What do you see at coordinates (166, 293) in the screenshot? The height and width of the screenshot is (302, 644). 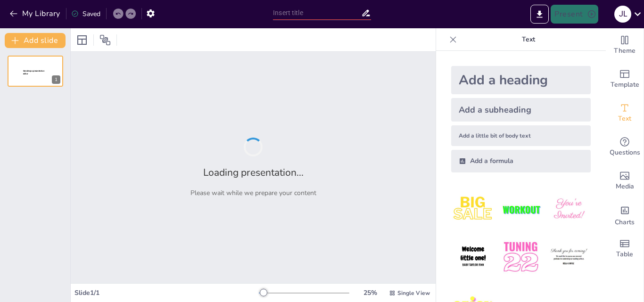 I see `div: Slide 1 / 1` at bounding box center [166, 293].